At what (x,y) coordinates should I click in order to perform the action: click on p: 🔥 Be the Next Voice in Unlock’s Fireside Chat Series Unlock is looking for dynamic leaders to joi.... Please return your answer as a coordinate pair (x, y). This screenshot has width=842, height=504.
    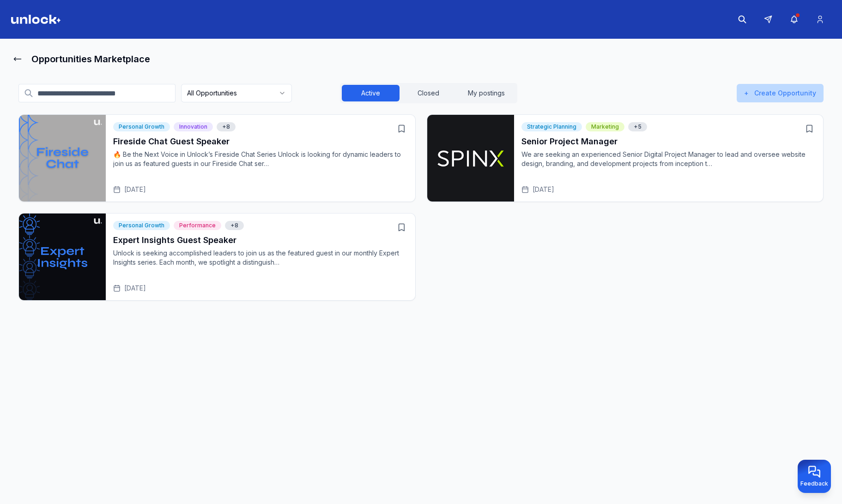
    Looking at the image, I should click on (260, 159).